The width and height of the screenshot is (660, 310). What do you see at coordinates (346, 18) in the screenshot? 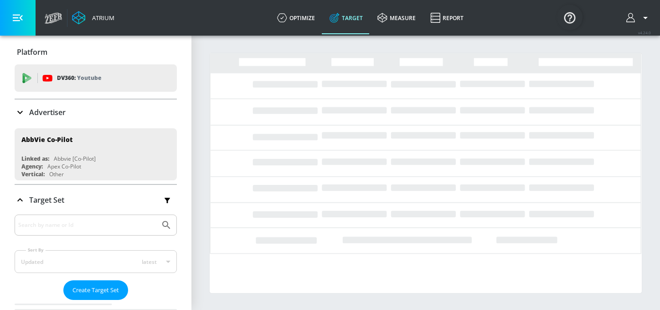
I see `a: Target` at bounding box center [346, 18].